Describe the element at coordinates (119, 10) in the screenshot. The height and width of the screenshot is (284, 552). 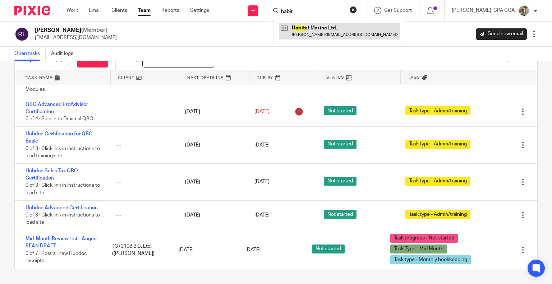
I see `a: Clients` at that location.